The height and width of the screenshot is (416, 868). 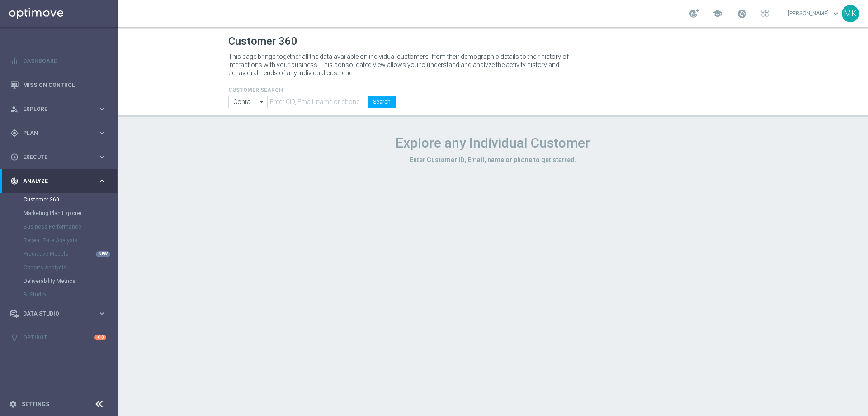 I want to click on a: Customer 360, so click(x=59, y=200).